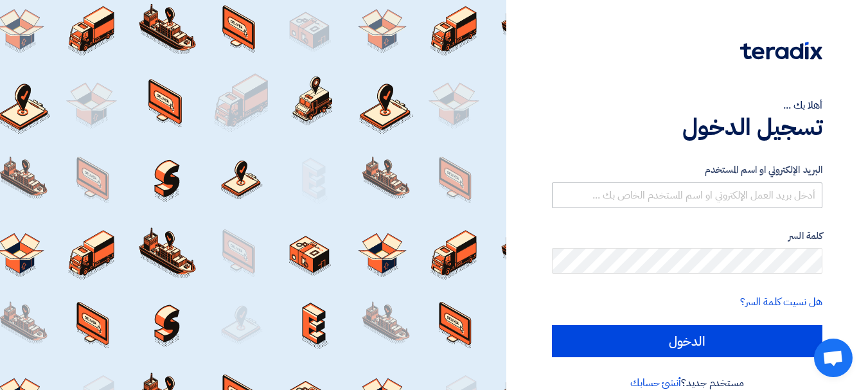  Describe the element at coordinates (834, 358) in the screenshot. I see `div: Open chat` at that location.